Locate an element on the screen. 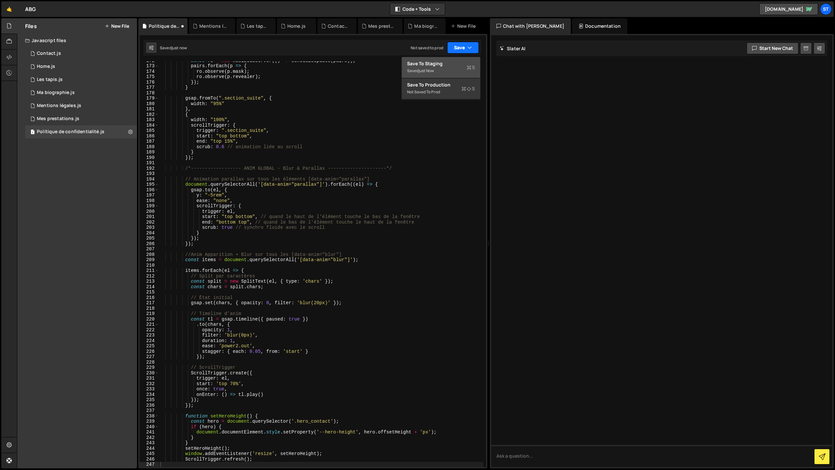  div: New File is located at coordinates (465, 26).